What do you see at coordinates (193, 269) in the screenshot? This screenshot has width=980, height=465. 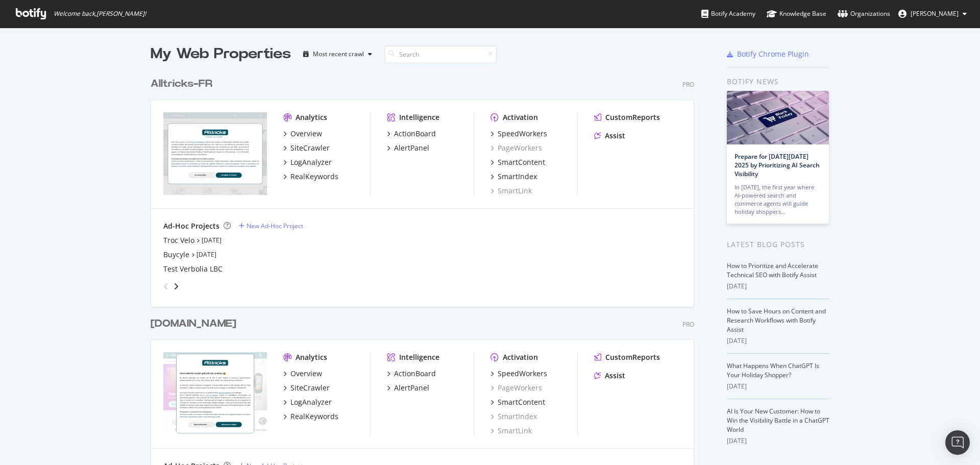 I see `div: Test Verbolia LBC` at bounding box center [193, 269].